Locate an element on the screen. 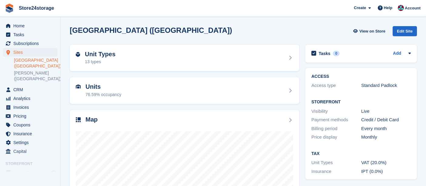 This screenshot has width=426, height=186. span: Invoices is located at coordinates (32, 107).